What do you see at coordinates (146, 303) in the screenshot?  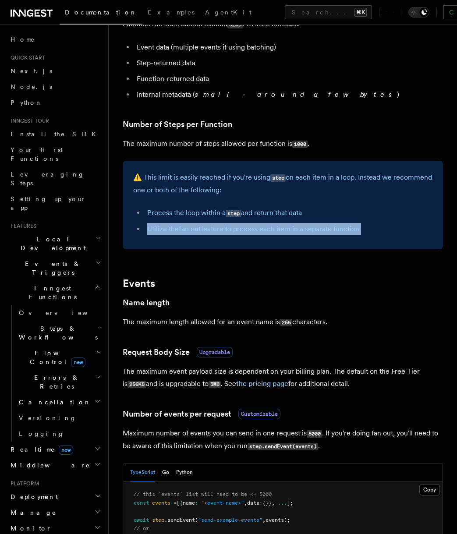 I see `a: Name length` at bounding box center [146, 303].